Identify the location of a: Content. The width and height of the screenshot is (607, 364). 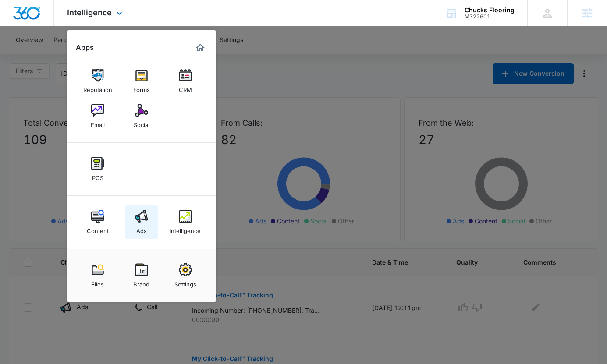
(98, 222).